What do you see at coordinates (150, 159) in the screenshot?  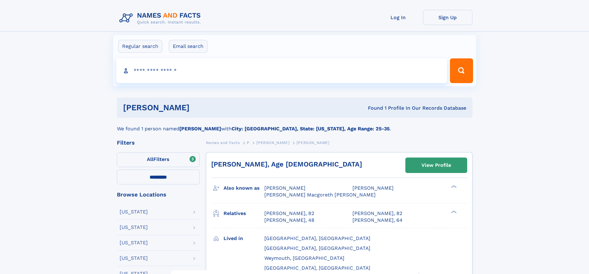 I see `span: All` at bounding box center [150, 159].